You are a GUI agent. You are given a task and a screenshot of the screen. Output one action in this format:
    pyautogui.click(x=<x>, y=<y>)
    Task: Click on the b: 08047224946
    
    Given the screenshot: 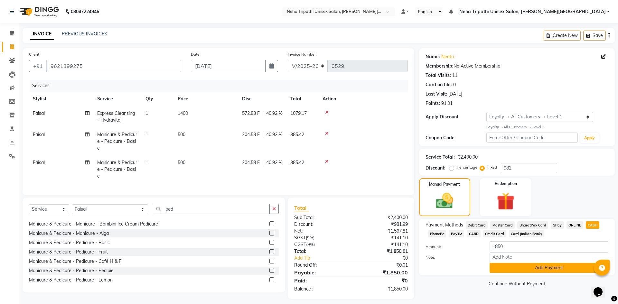 What is the action you would take?
    pyautogui.click(x=85, y=12)
    